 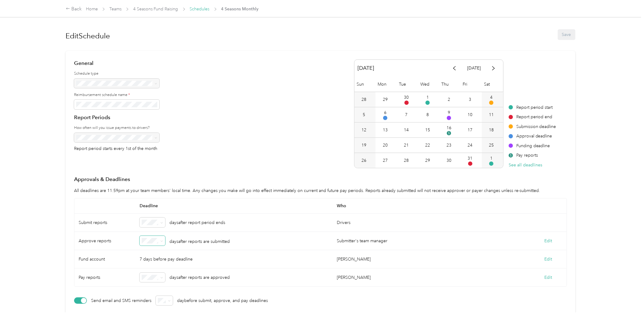 I want to click on h4: Report Periods, so click(x=117, y=117).